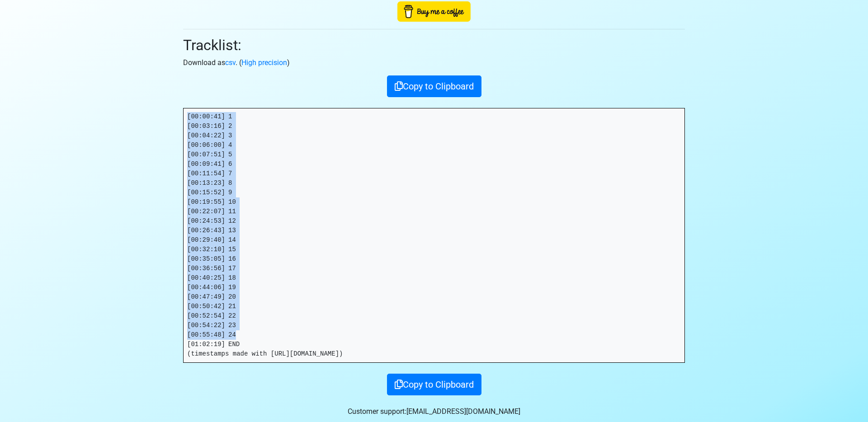  What do you see at coordinates (230, 62) in the screenshot?
I see `a: csv` at bounding box center [230, 62].